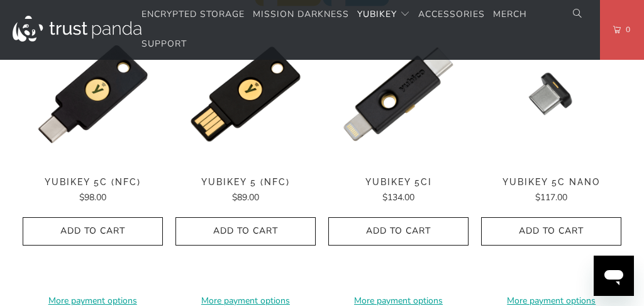 The image size is (644, 306). Describe the element at coordinates (246, 197) in the screenshot. I see `span: $89.00` at that location.